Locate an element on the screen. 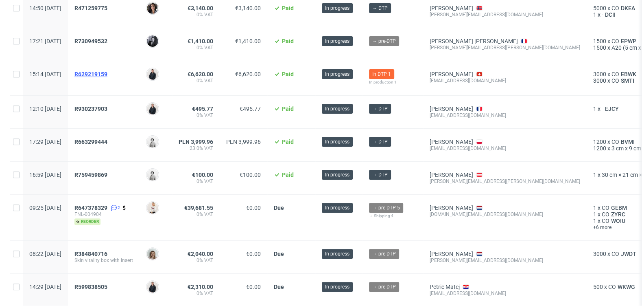 The width and height of the screenshot is (642, 306). span: R730949532 is located at coordinates (91, 41).